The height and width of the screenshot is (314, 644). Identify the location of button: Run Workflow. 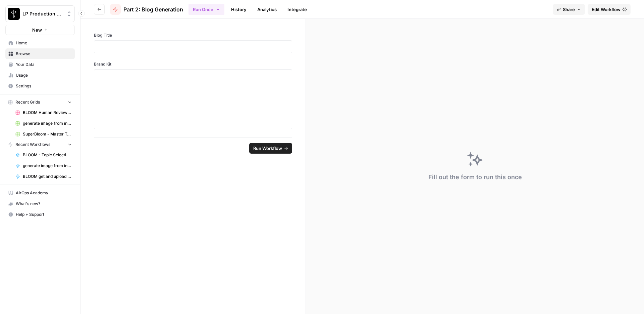
(271, 148).